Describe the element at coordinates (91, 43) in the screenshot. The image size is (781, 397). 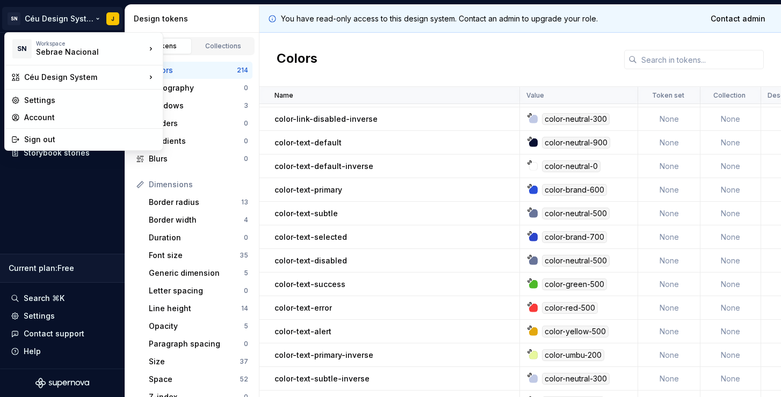
I see `div: Workspace` at that location.